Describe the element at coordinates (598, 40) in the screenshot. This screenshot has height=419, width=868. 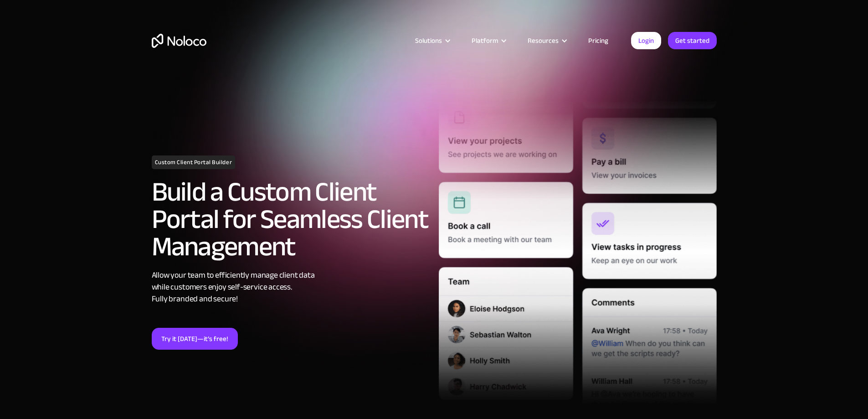
I see `a: Pricing` at that location.